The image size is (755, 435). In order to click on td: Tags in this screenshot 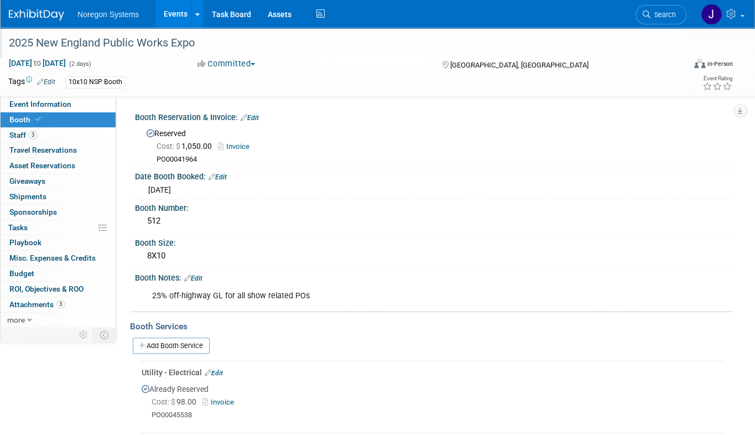, I will do `click(32, 82)`.